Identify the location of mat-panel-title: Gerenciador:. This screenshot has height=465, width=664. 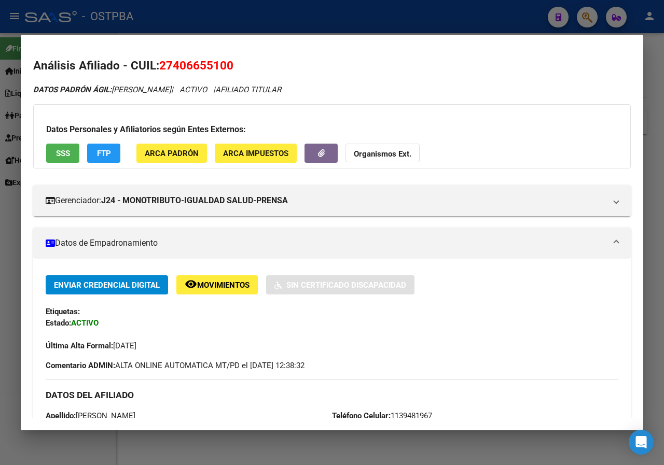
(326, 201).